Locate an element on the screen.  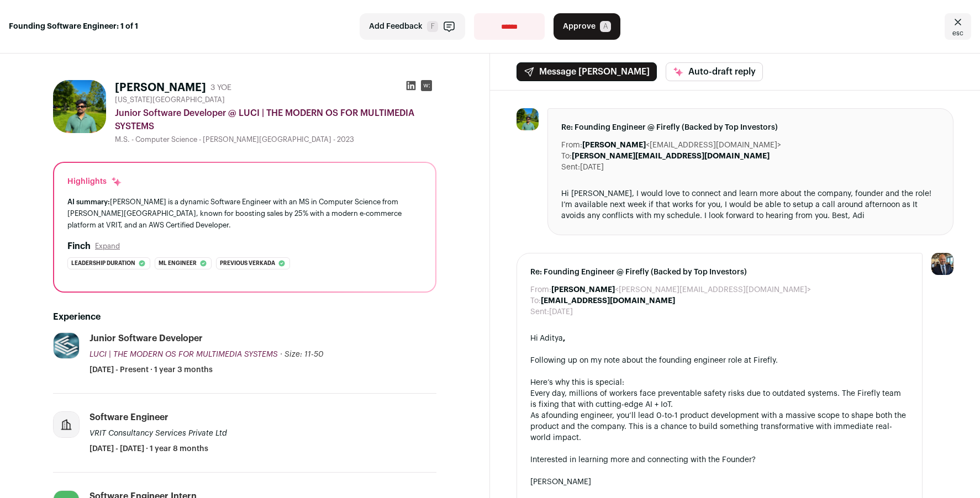
span: Previous verkada is located at coordinates (248, 263).